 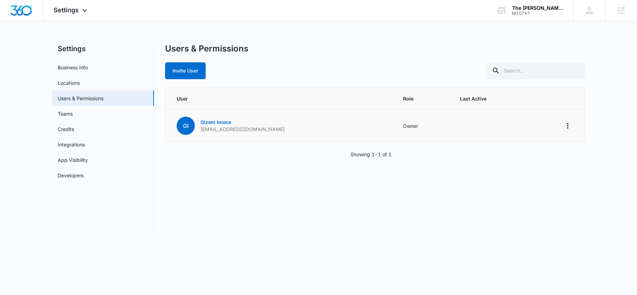 I want to click on span: Role, so click(x=423, y=98).